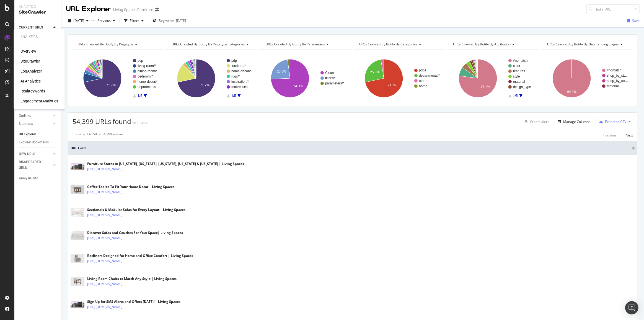 The image size is (644, 320). I want to click on text: pdps, so click(423, 71).